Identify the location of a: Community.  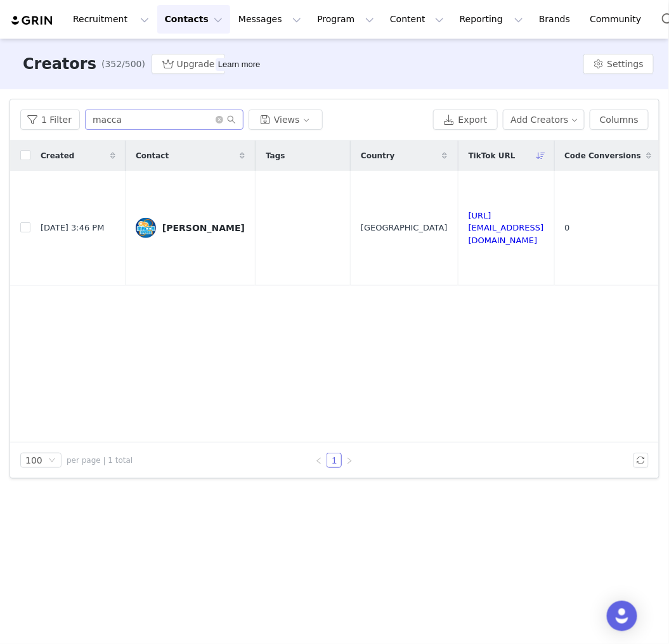
(618, 19).